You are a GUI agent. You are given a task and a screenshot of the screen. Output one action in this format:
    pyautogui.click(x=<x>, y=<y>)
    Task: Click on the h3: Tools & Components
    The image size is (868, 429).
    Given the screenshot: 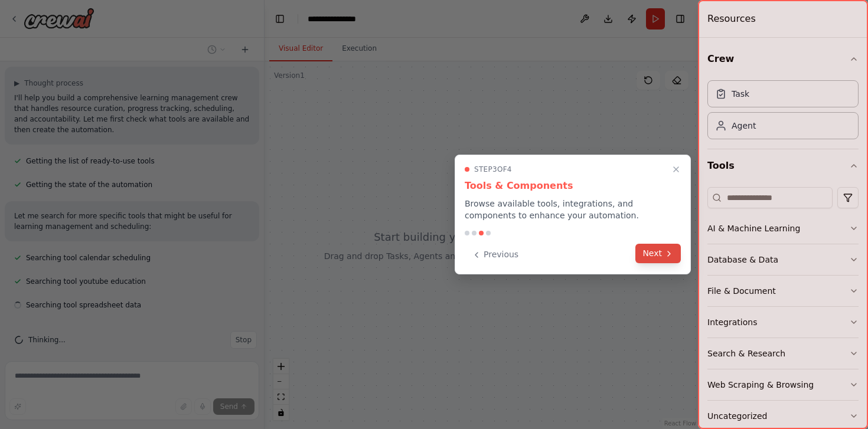 What is the action you would take?
    pyautogui.click(x=572, y=186)
    